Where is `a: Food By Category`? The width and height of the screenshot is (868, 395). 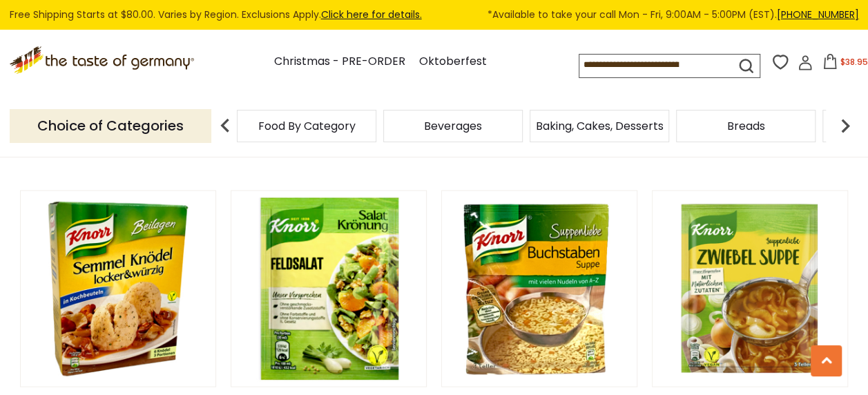
a: Food By Category is located at coordinates (306, 126).